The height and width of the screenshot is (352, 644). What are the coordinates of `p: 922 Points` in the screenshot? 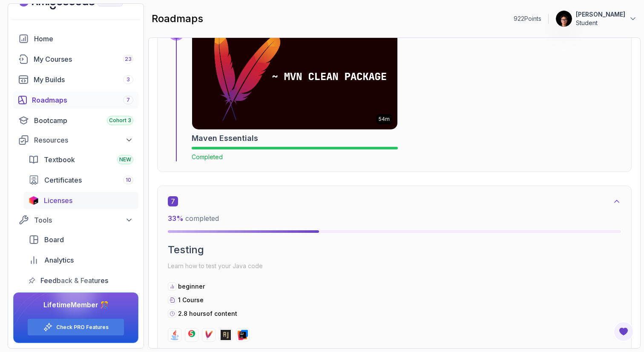 It's located at (528, 19).